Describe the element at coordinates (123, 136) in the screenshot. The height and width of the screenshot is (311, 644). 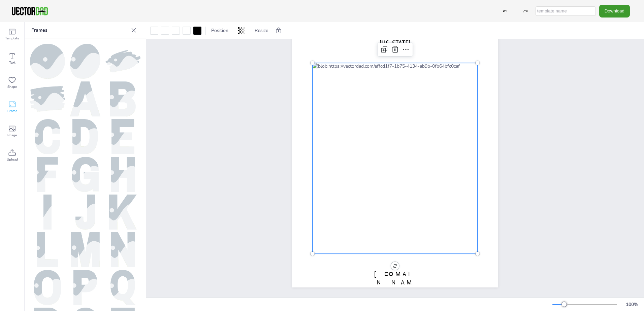
I see `img: E.png` at that location.